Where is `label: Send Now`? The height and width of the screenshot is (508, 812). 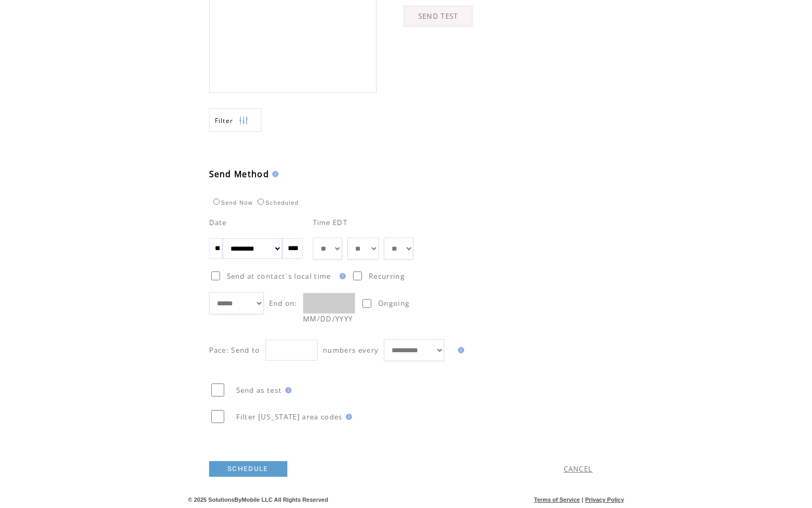
label: Send Now is located at coordinates (231, 203).